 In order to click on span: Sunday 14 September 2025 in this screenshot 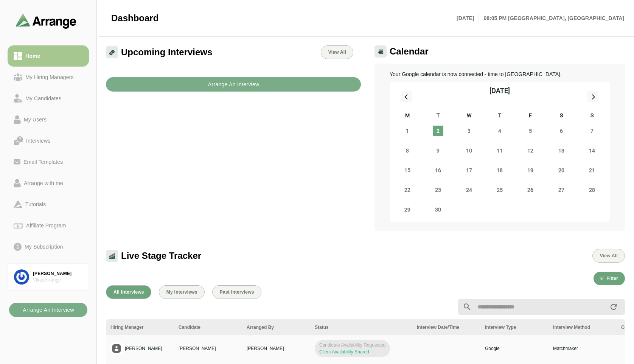, I will do `click(592, 150)`.